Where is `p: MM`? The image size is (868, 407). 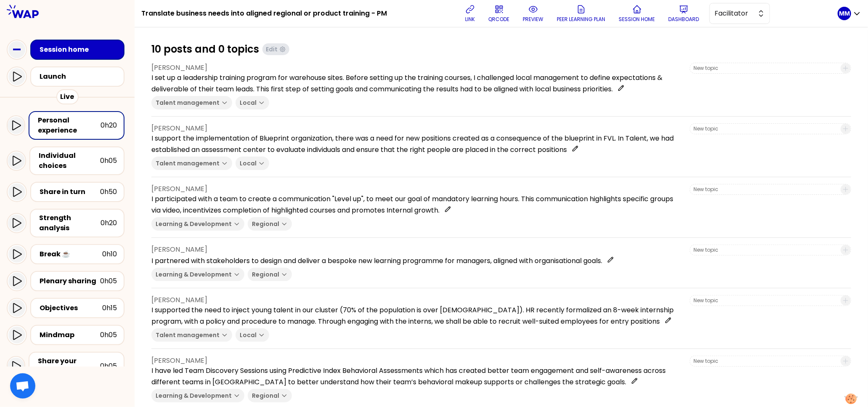 p: MM is located at coordinates (844, 14).